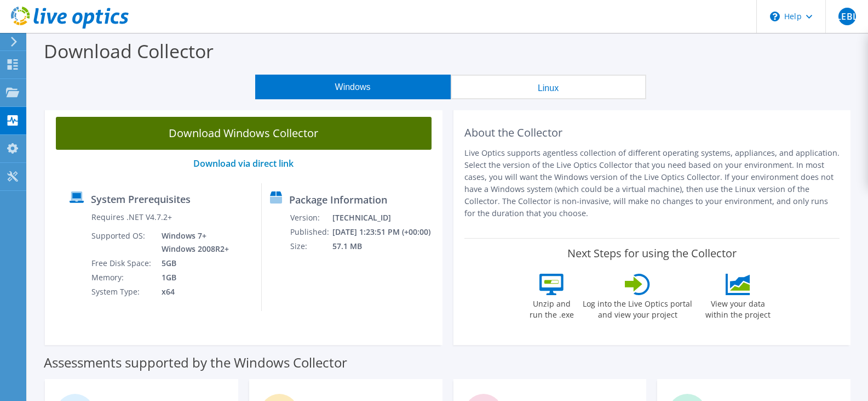  I want to click on td: Supported OS:, so click(122, 242).